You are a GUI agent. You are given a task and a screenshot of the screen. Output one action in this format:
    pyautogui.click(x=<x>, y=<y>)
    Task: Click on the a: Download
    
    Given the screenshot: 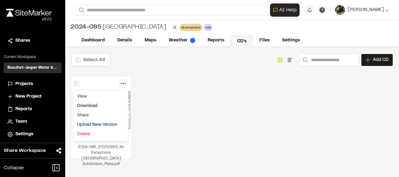 What is the action you would take?
    pyautogui.click(x=101, y=106)
    